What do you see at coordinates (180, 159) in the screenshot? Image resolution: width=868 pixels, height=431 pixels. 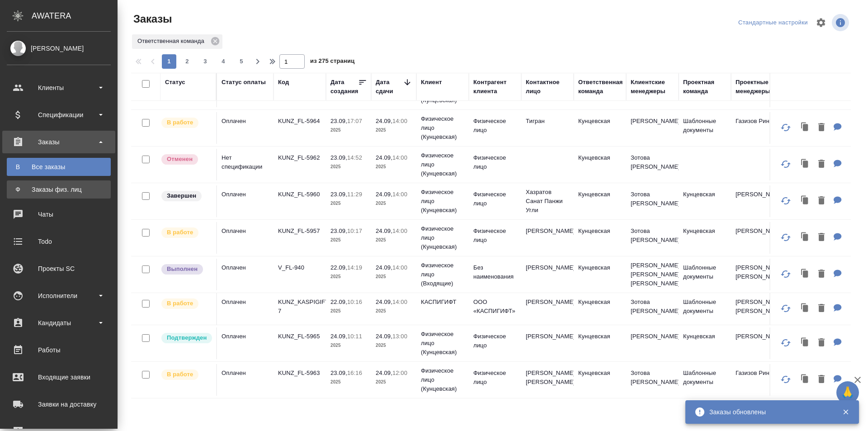 I see `p: Отменен` at bounding box center [180, 159].